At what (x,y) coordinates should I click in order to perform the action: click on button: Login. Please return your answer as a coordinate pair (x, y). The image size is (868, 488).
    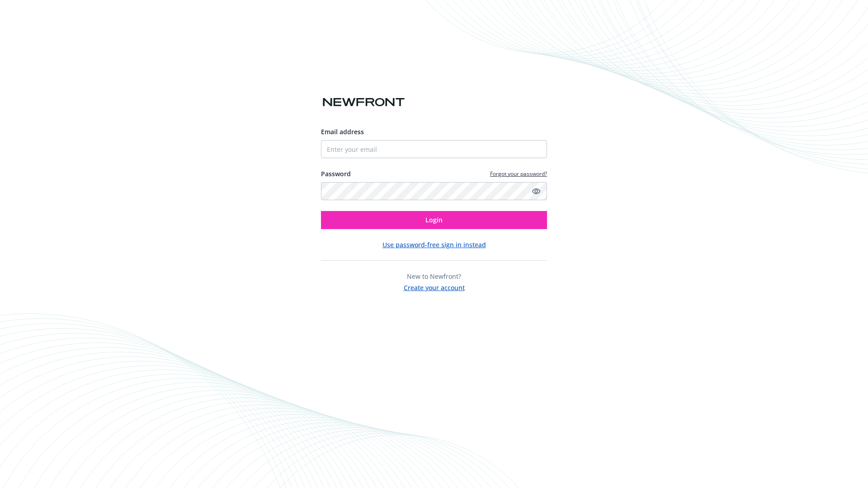
    Looking at the image, I should click on (434, 220).